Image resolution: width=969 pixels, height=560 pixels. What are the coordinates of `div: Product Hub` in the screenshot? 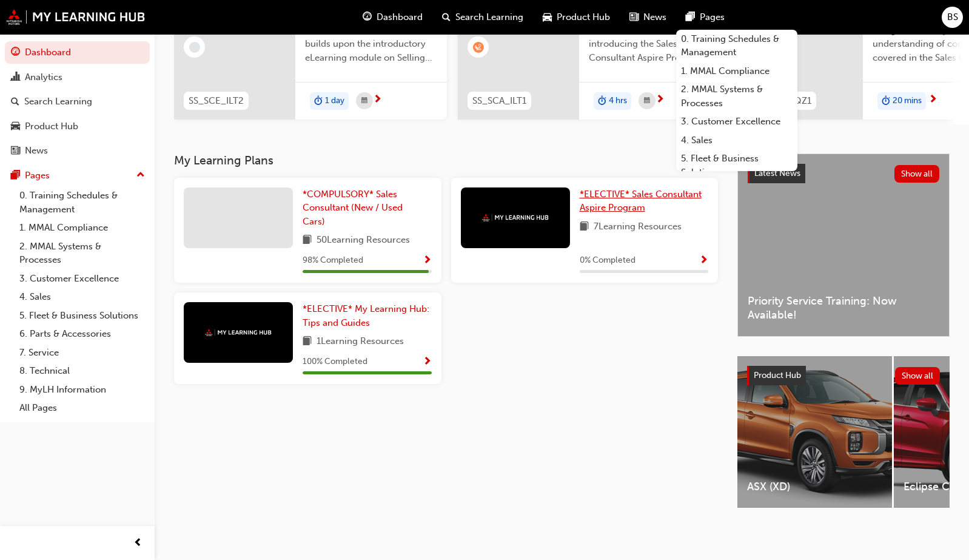 It's located at (52, 126).